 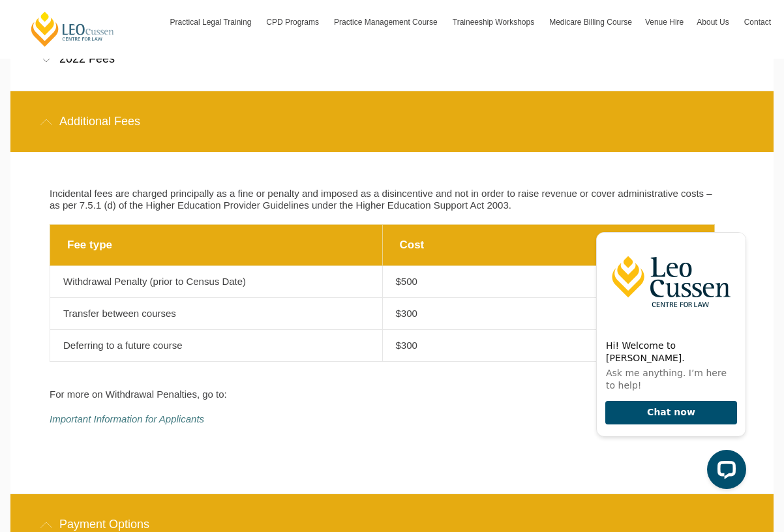 What do you see at coordinates (713, 22) in the screenshot?
I see `a: About Us` at bounding box center [713, 22].